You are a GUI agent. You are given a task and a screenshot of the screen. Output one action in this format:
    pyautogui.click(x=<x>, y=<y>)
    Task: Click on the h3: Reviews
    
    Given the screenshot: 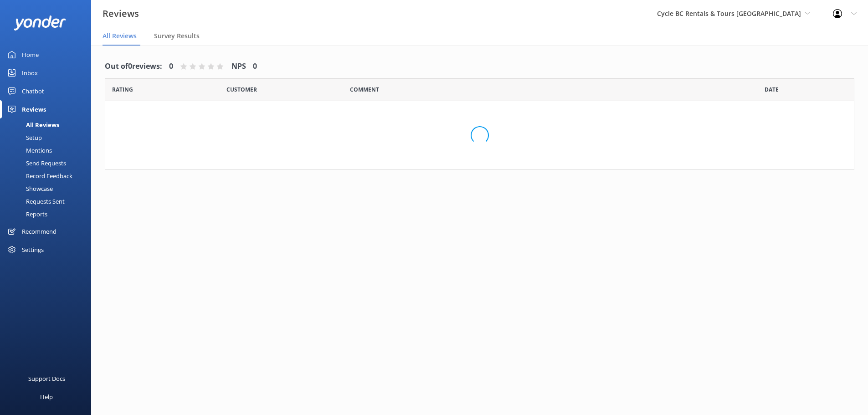 What is the action you would take?
    pyautogui.click(x=120, y=13)
    